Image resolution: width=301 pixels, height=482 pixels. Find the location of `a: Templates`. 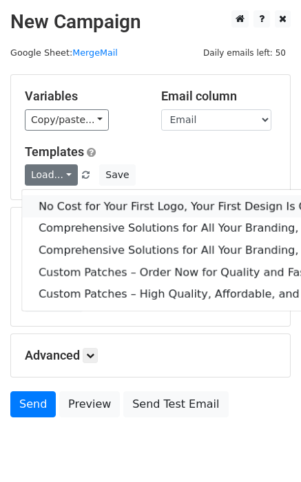

a: Templates is located at coordinates (54, 151).